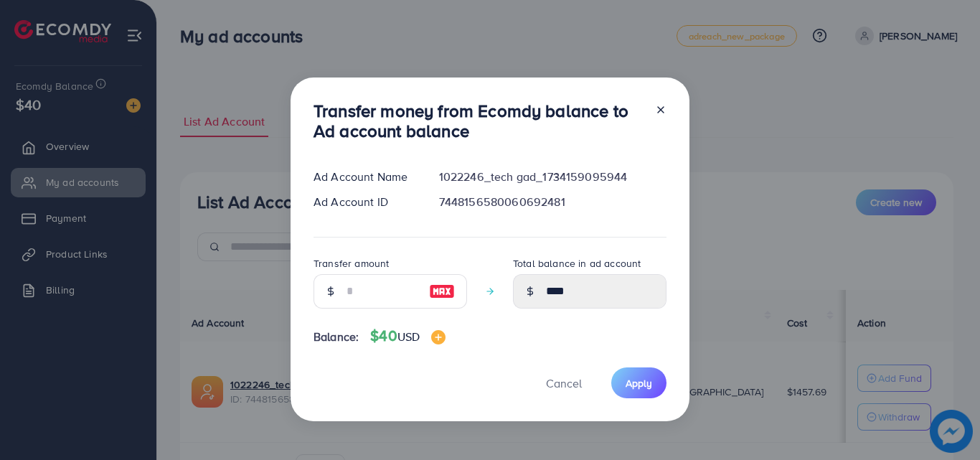  What do you see at coordinates (336, 337) in the screenshot?
I see `span: Balance:` at bounding box center [336, 337].